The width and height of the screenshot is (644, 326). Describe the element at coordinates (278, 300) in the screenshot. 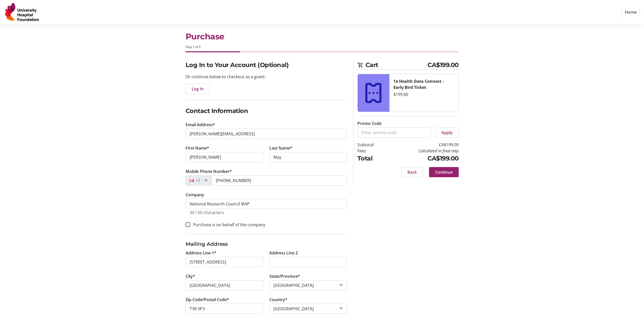

I see `label: Country*` at that location.